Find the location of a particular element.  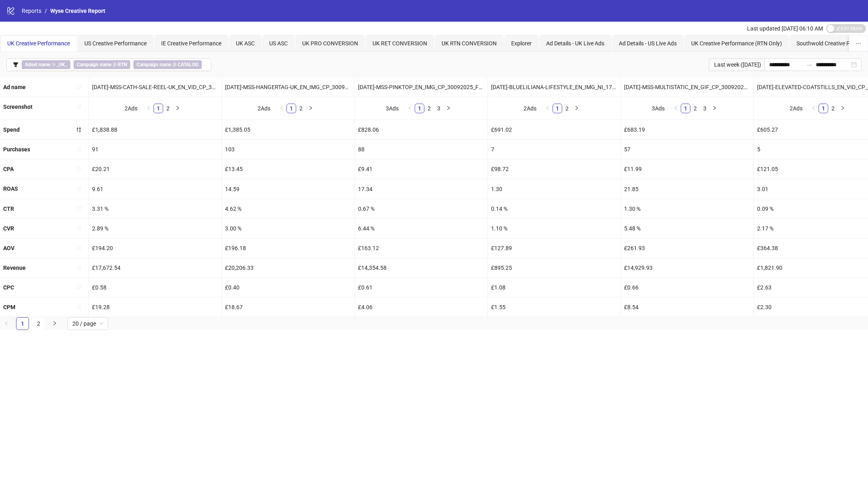

b: CVR is located at coordinates (8, 229).